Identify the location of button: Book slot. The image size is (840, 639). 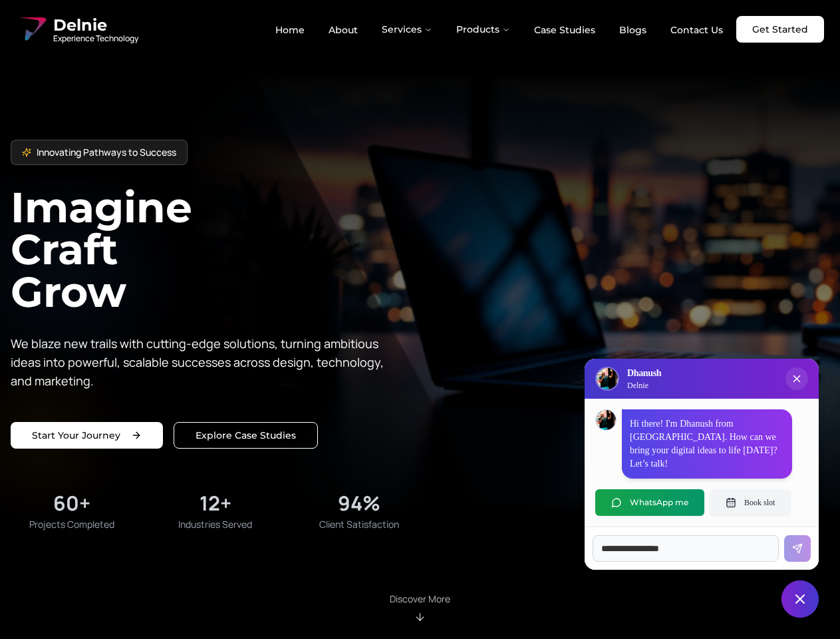
(750, 503).